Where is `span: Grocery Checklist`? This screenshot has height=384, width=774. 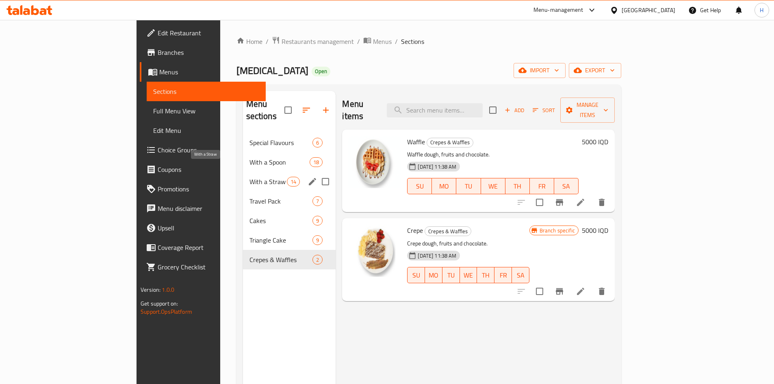
span: Grocery Checklist is located at coordinates (209, 267).